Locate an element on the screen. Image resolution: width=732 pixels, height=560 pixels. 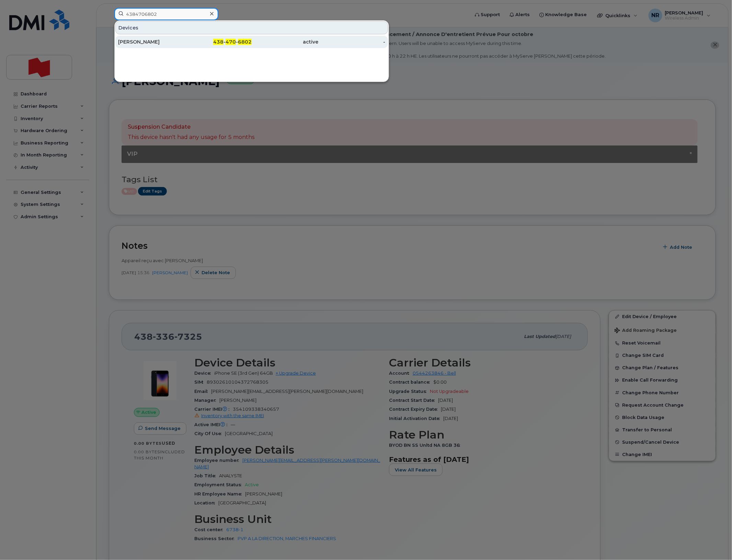
div: Devices is located at coordinates (251, 28).